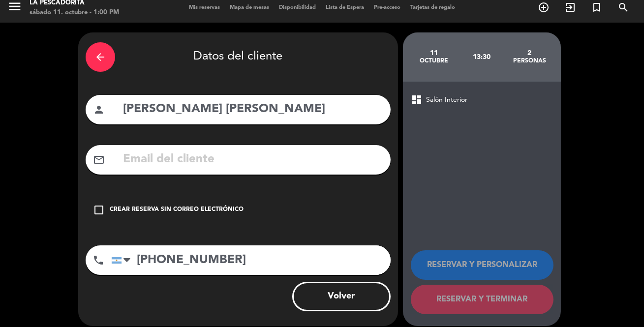  I want to click on span: Lista de Espera, so click(345, 8).